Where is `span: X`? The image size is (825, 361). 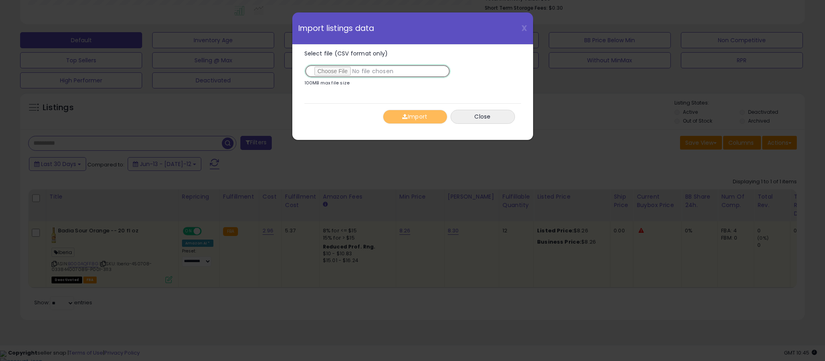
span: X is located at coordinates (524, 28).